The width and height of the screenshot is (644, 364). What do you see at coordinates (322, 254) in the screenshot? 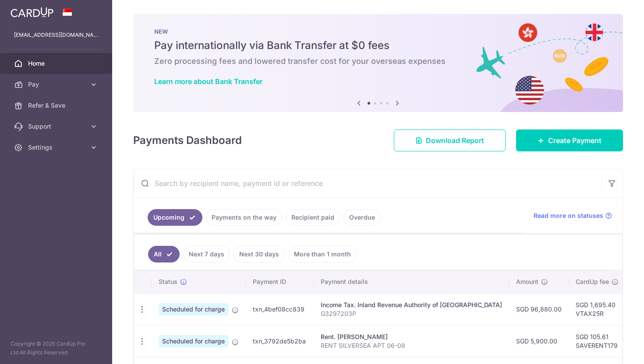
I see `a: More than 1 month` at bounding box center [322, 254].